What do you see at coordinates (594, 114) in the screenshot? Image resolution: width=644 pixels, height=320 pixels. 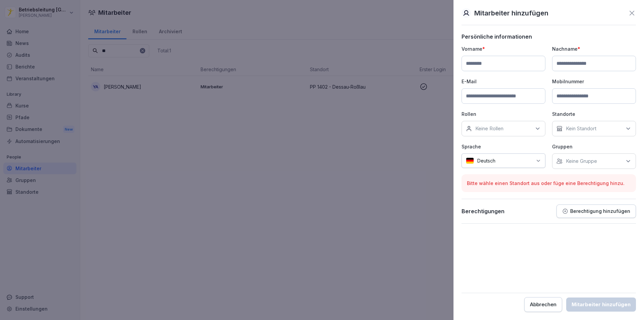 I see `p: Standorte` at bounding box center [594, 114].